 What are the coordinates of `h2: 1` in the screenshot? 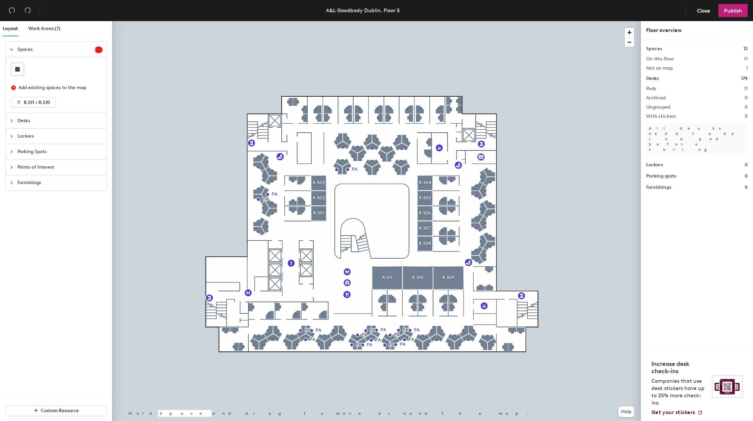 It's located at (746, 68).